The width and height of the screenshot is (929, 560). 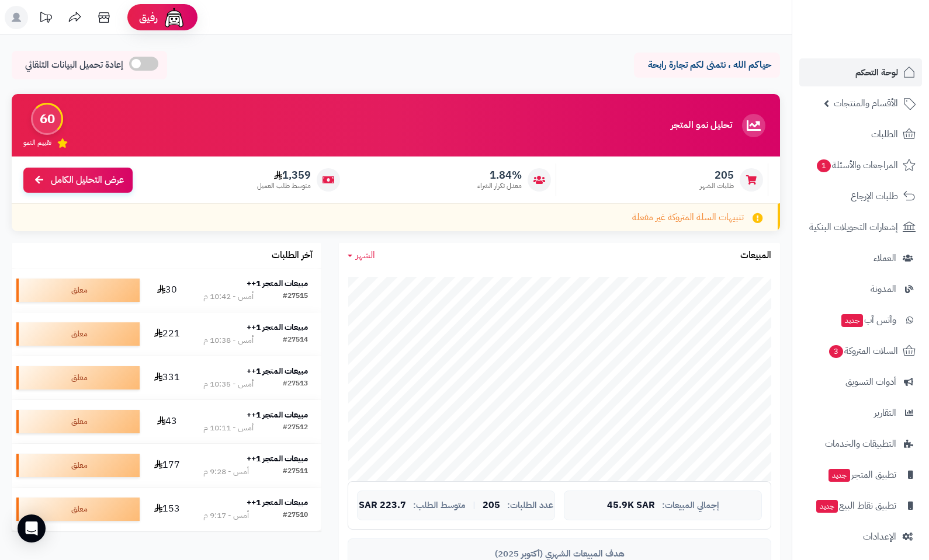 What do you see at coordinates (227, 472) in the screenshot?
I see `div: أمس - 9:28 م` at bounding box center [227, 472].